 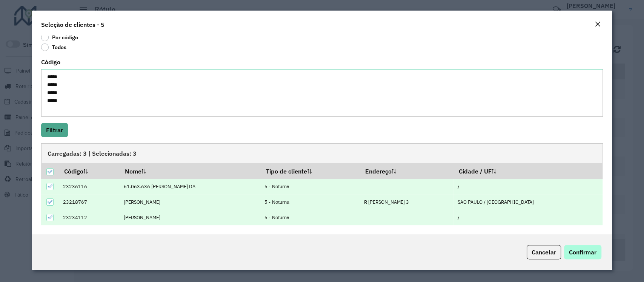 What do you see at coordinates (73, 25) in the screenshot?
I see `h4: Seleção de clientes - 5` at bounding box center [73, 25].